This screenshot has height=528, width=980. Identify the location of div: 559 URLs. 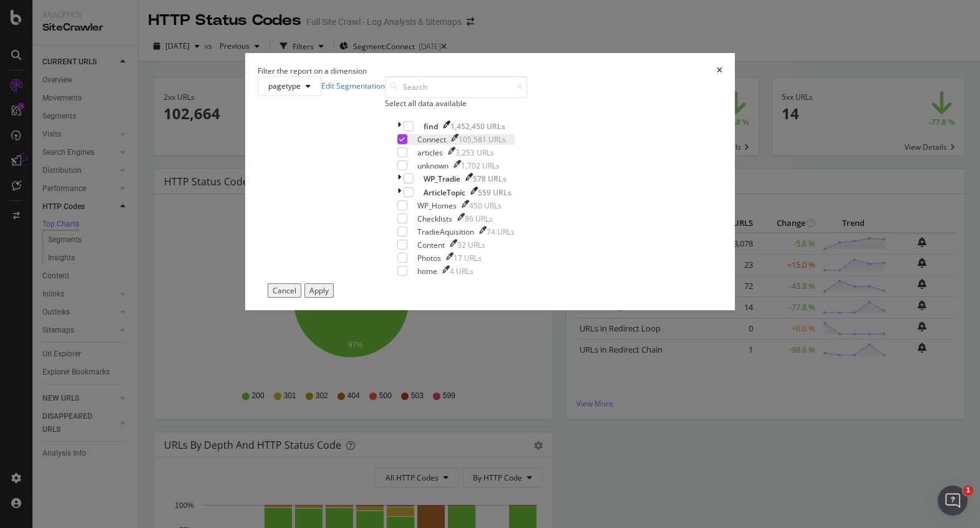
(495, 192).